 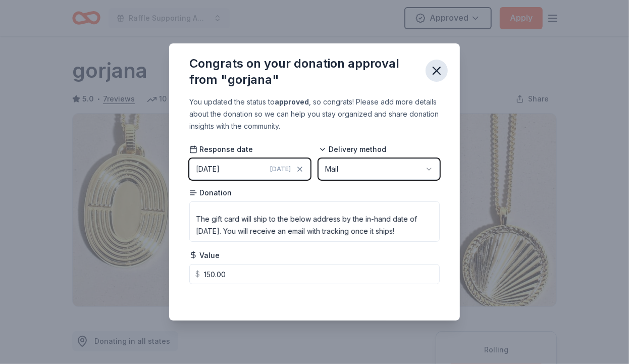 What do you see at coordinates (353, 150) in the screenshot?
I see `span: Delivery method` at bounding box center [353, 150].